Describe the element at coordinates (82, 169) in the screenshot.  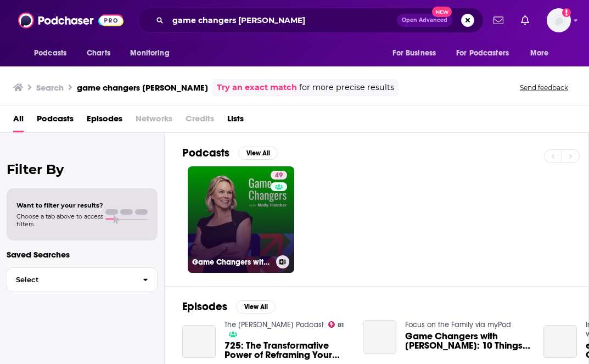
I see `h2: Filter By` at that location.